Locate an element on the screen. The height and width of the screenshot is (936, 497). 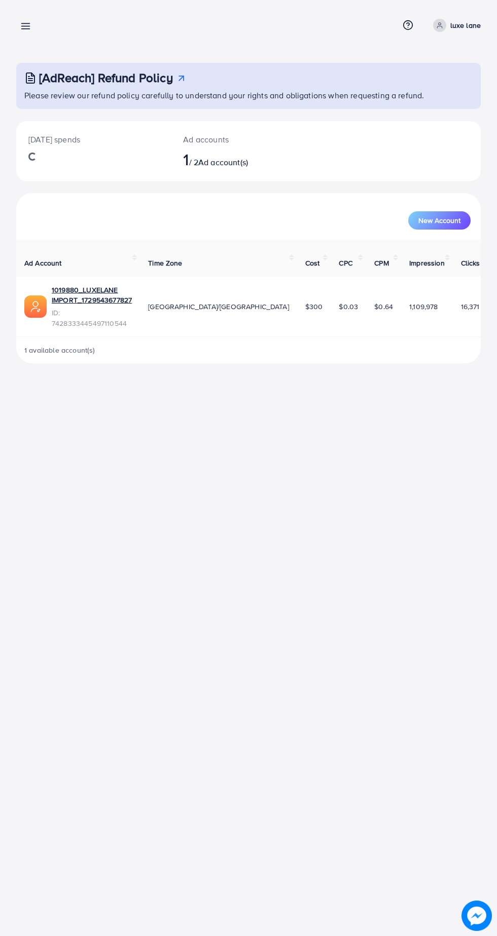
span: Ad Account is located at coordinates (43, 263).